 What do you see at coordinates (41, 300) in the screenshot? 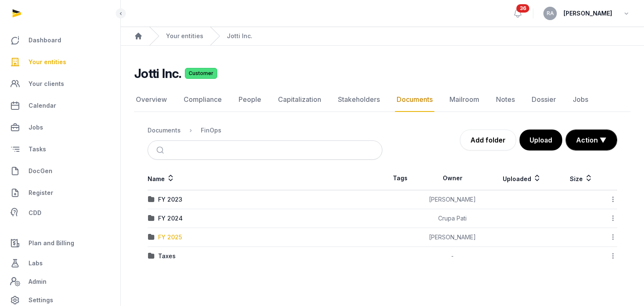
I see `span: Settings` at bounding box center [41, 300].